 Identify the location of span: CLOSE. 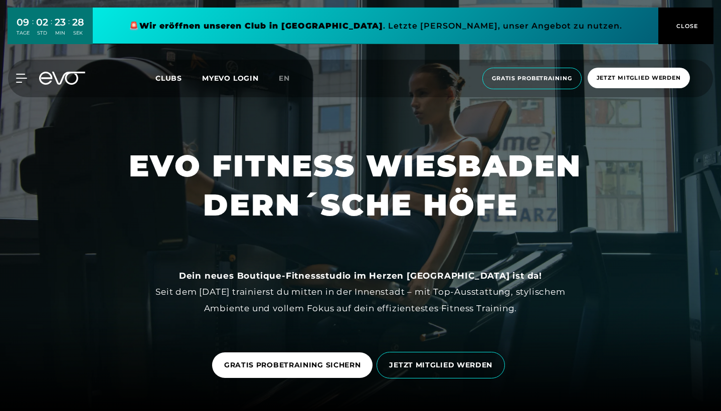
(686, 26).